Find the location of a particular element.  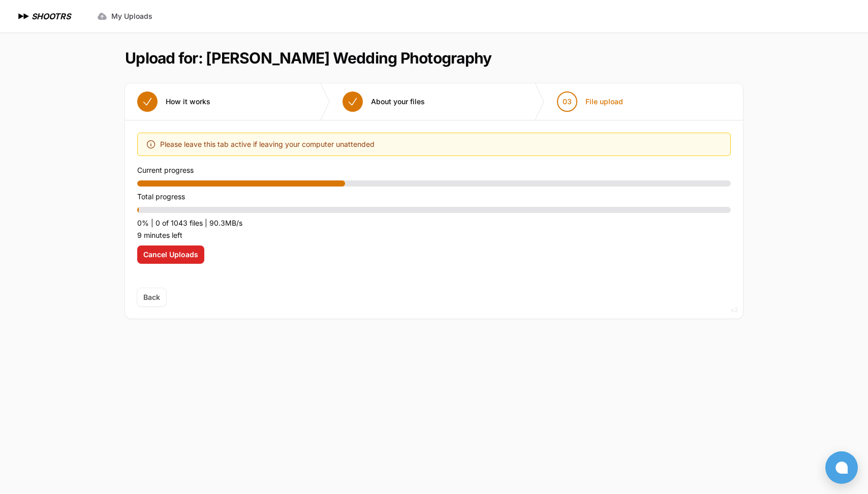

p: Current progress is located at coordinates (434, 170).